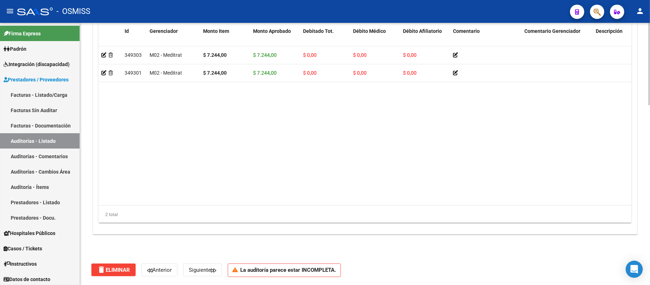 The width and height of the screenshot is (650, 285). Describe the element at coordinates (289, 270) in the screenshot. I see `strong: La auditoría parece estar INCOMPLETA.` at that location.